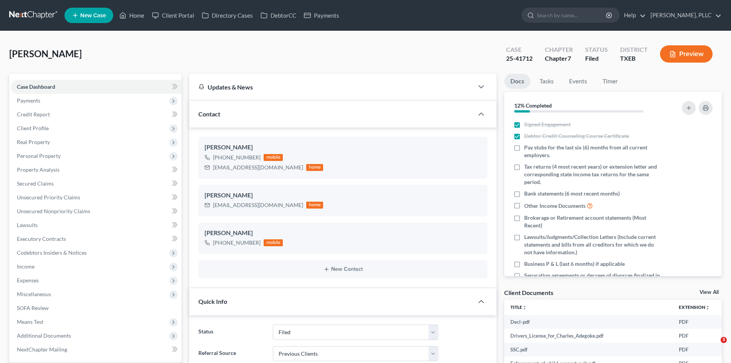 The width and height of the screenshot is (731, 363). Describe the element at coordinates (588, 321) in the screenshot. I see `td: Decl-pdf` at that location.